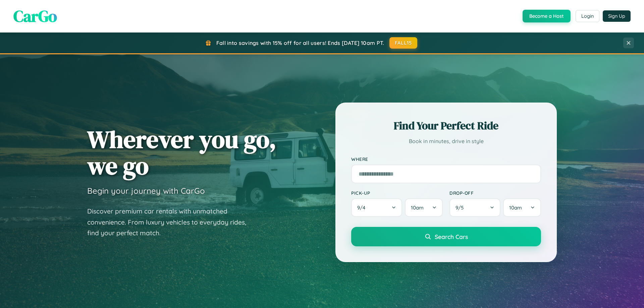  What do you see at coordinates (377, 208) in the screenshot?
I see `button: 9/4` at bounding box center [377, 208].